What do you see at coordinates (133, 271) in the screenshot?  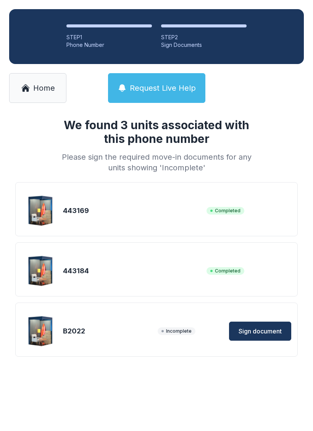 I see `div: 443184` at bounding box center [133, 271].